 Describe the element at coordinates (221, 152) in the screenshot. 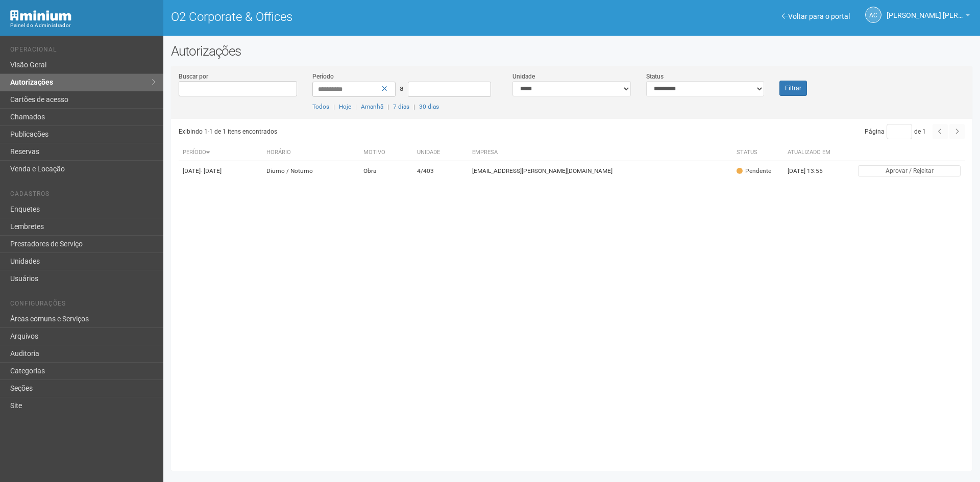

I see `th: Período` at that location.